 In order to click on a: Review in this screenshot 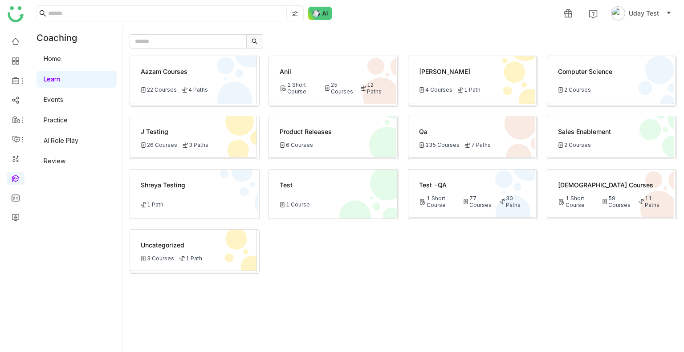, I will do `click(54, 161)`.